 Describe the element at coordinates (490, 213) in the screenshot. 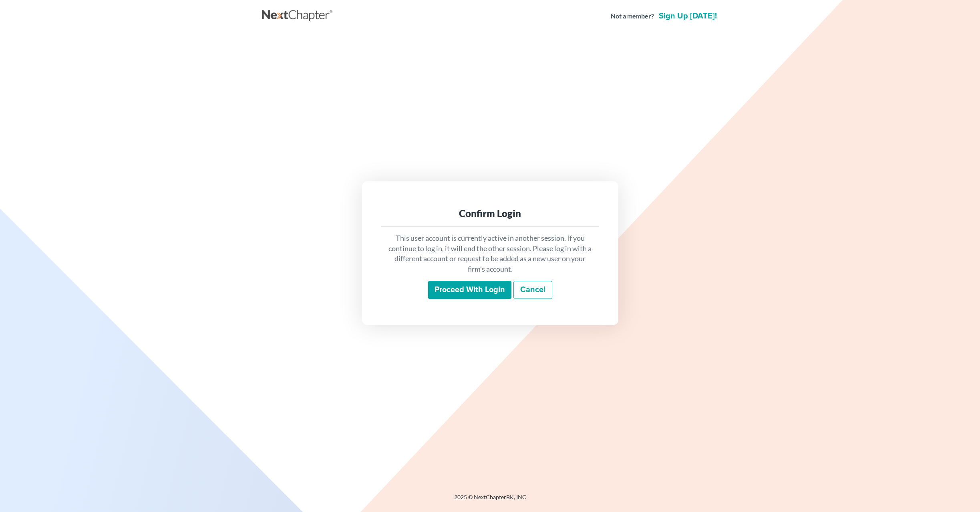

I see `div: Confirm Login` at that location.